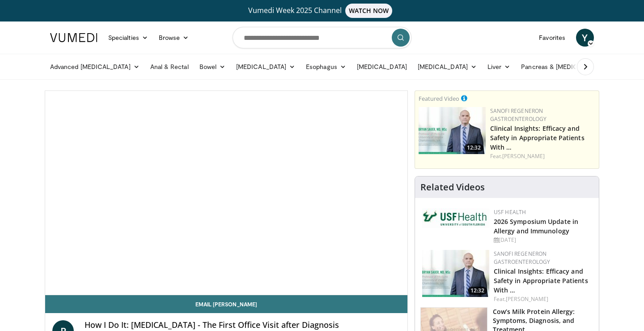  What do you see at coordinates (585, 38) in the screenshot?
I see `span: Y` at bounding box center [585, 38].